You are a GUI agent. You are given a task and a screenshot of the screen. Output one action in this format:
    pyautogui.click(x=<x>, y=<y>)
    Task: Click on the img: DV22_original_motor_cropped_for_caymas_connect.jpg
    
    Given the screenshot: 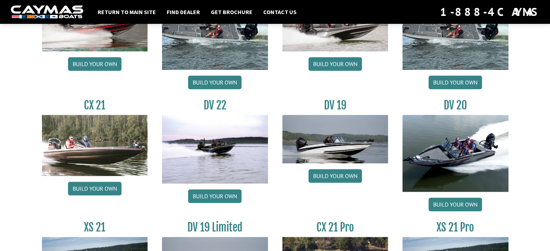 What is the action you would take?
    pyautogui.click(x=215, y=149)
    